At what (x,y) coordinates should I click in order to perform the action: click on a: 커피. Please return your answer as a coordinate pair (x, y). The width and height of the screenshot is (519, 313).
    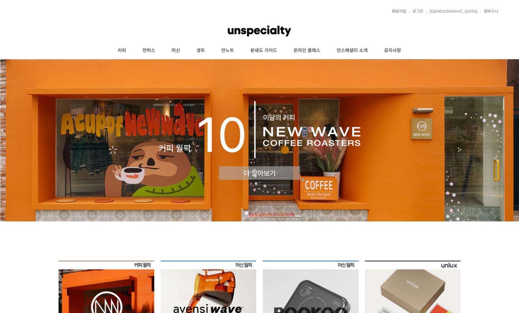
    Looking at the image, I should click on (122, 51).